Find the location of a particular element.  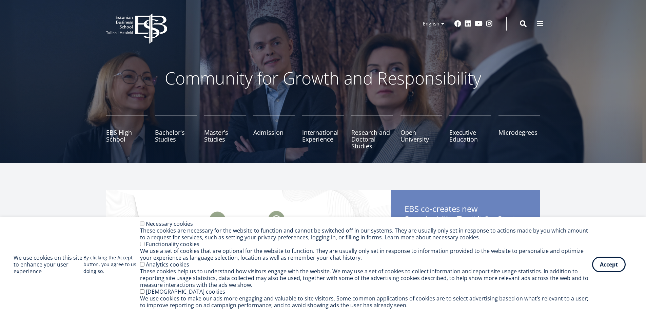

p: Community for Growth and Responsibility is located at coordinates (323, 78).